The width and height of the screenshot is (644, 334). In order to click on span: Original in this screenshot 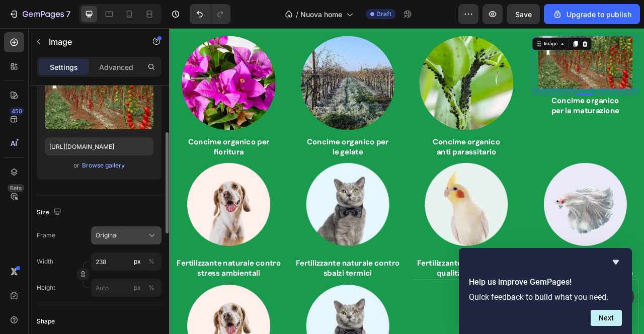, I will do `click(107, 235)`.